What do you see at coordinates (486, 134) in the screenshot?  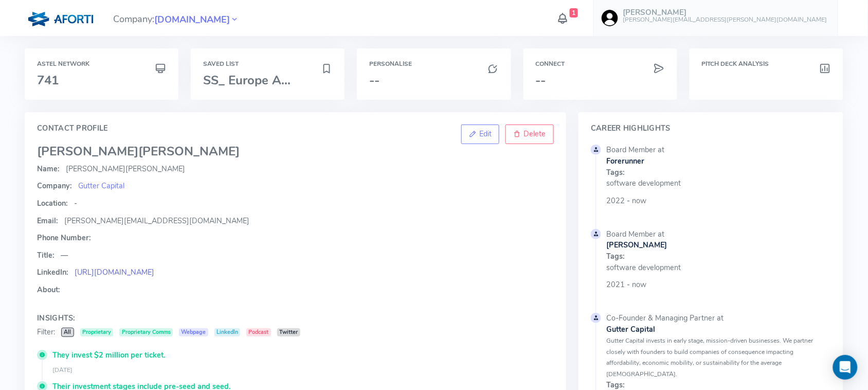 I see `span: Edit` at bounding box center [486, 134].